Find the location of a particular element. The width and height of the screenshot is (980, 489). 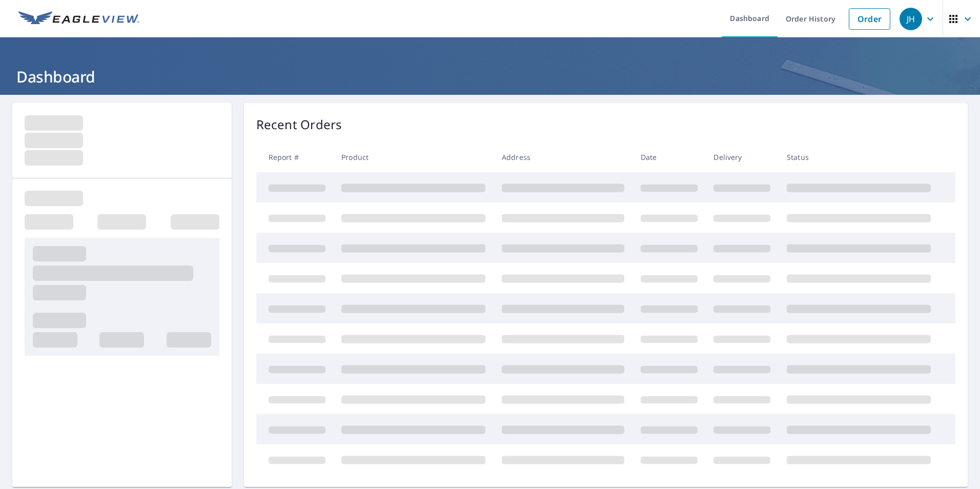

th: Date is located at coordinates (668, 157).